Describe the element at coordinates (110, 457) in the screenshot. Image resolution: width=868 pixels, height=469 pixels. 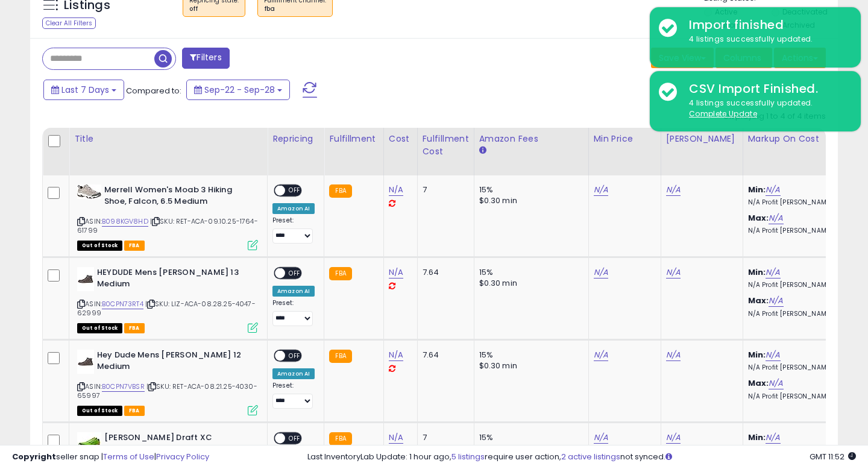
I see `div: seller snap | |` at that location.